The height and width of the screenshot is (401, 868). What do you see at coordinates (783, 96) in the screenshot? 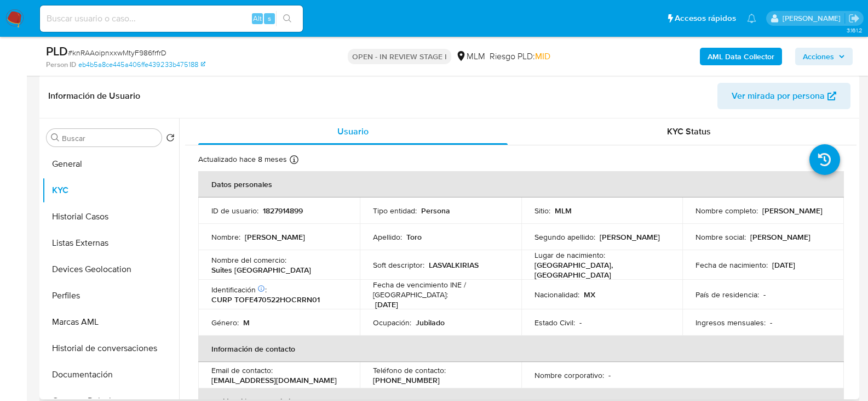
I see `button: Ver mirada por persona` at bounding box center [783, 96].